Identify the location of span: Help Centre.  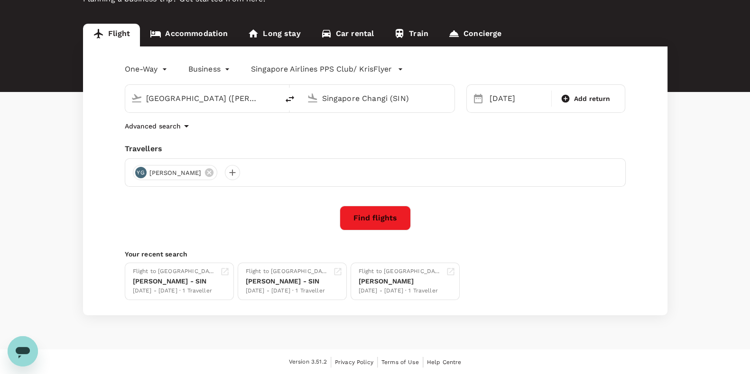
(444, 362).